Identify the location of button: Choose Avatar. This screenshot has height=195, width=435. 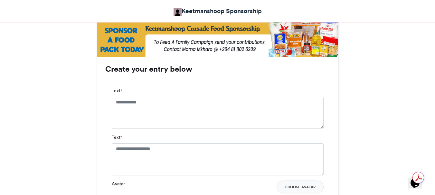
(300, 187).